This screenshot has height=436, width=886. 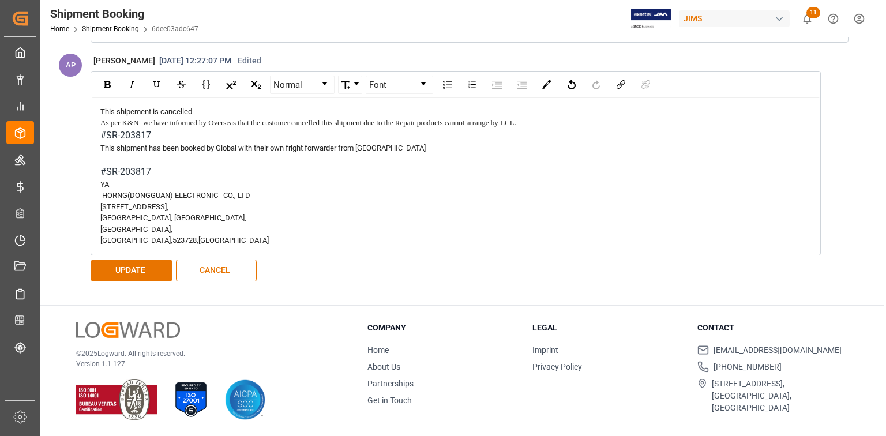 What do you see at coordinates (571, 85) in the screenshot?
I see `div: Undo` at bounding box center [571, 85].